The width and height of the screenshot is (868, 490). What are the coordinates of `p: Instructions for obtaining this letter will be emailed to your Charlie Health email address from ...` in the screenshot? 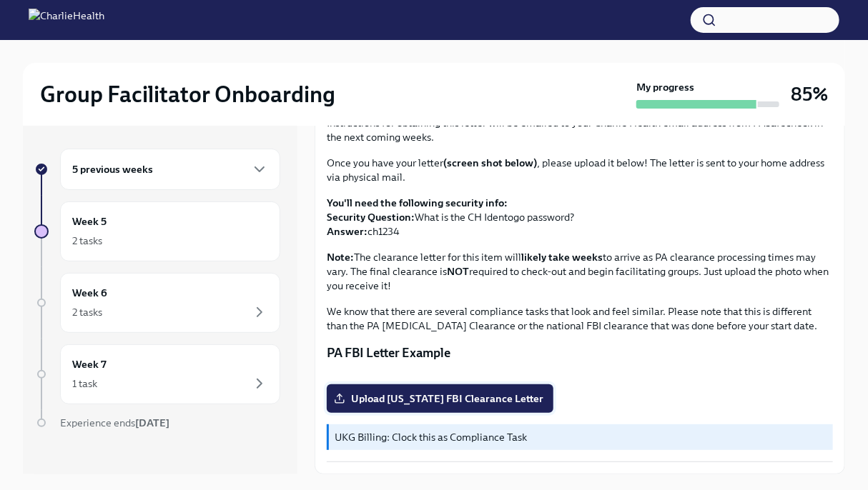 It's located at (580, 130).